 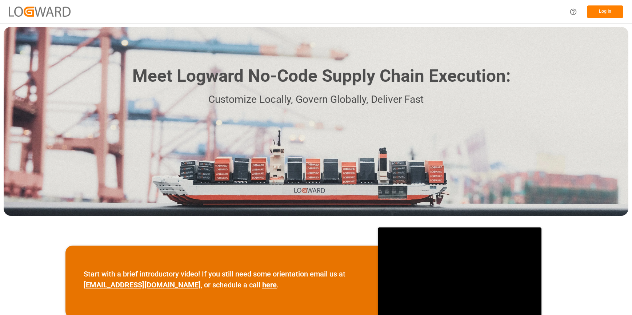 What do you see at coordinates (573, 12) in the screenshot?
I see `button: Help Center` at bounding box center [573, 12].